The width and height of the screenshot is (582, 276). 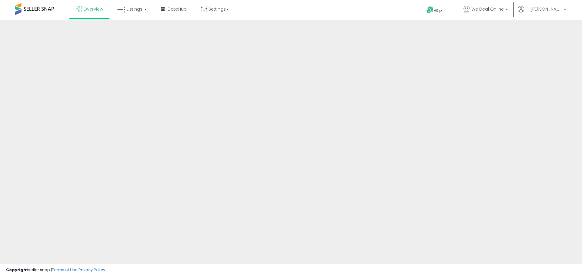 What do you see at coordinates (430, 10) in the screenshot?
I see `i: Get Help` at bounding box center [430, 10].